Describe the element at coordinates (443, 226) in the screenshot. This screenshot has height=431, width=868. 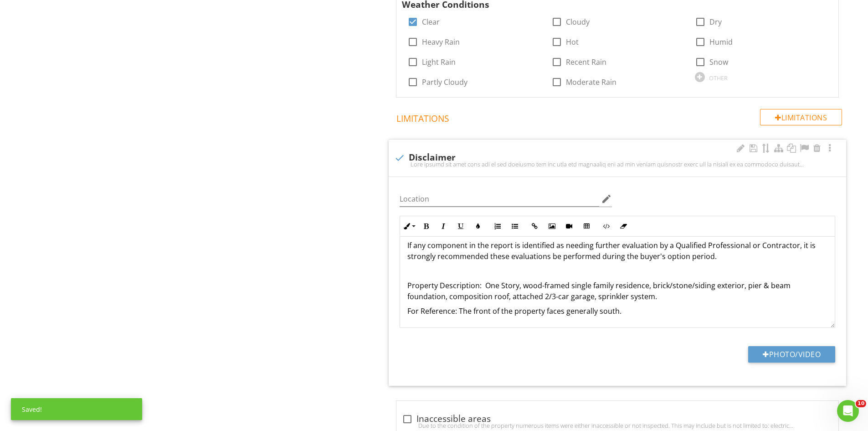
I see `button: Italic (Ctrl+I)` at that location.